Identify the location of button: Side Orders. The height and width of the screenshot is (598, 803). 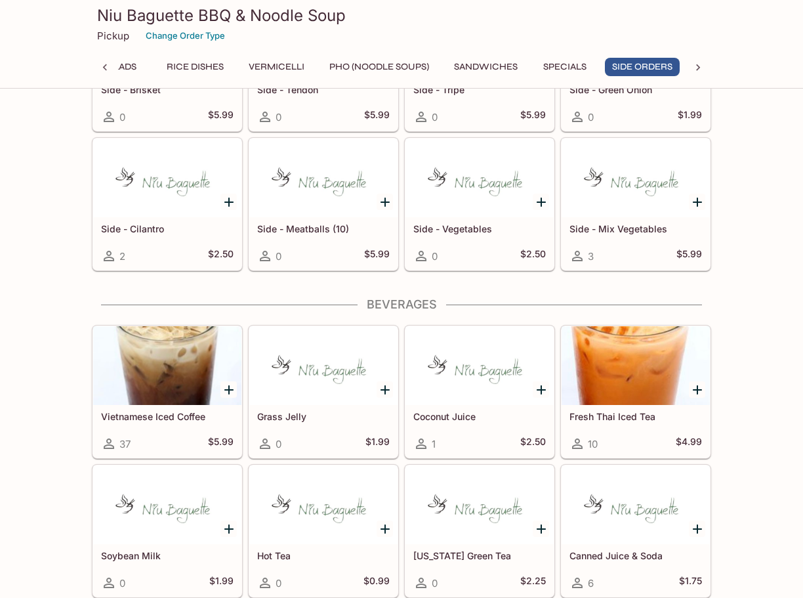
(643, 67).